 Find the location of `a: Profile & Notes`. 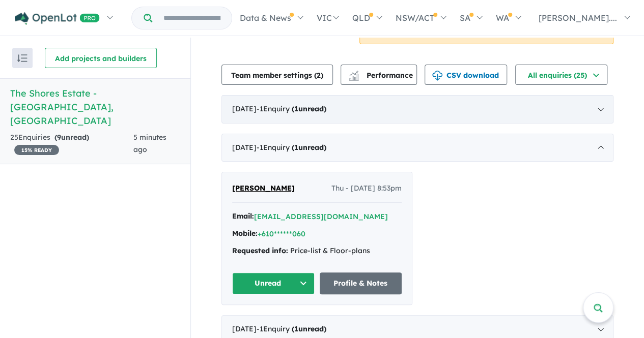

a: Profile & Notes is located at coordinates (361, 283).